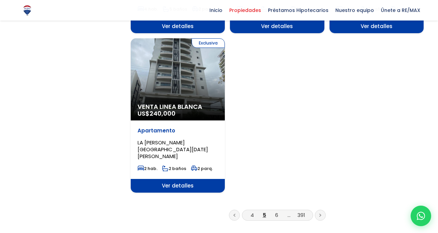 The width and height of the screenshot is (438, 233). What do you see at coordinates (298, 10) in the screenshot?
I see `span: Préstamos Hipotecarios` at bounding box center [298, 10].